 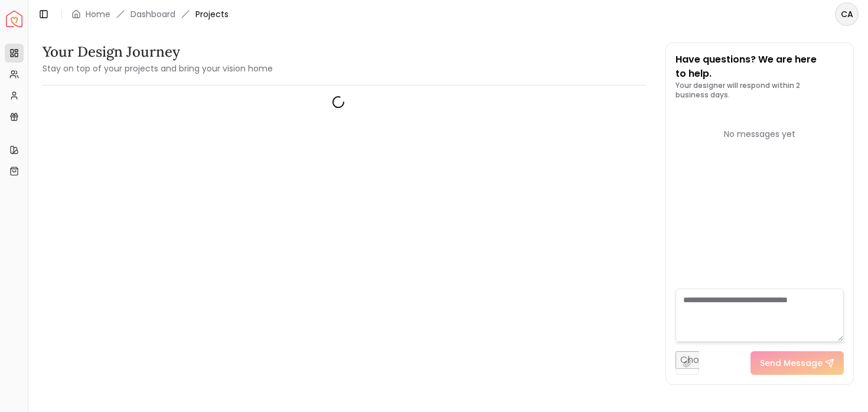 What do you see at coordinates (153, 14) in the screenshot?
I see `a: Dashboard` at bounding box center [153, 14].